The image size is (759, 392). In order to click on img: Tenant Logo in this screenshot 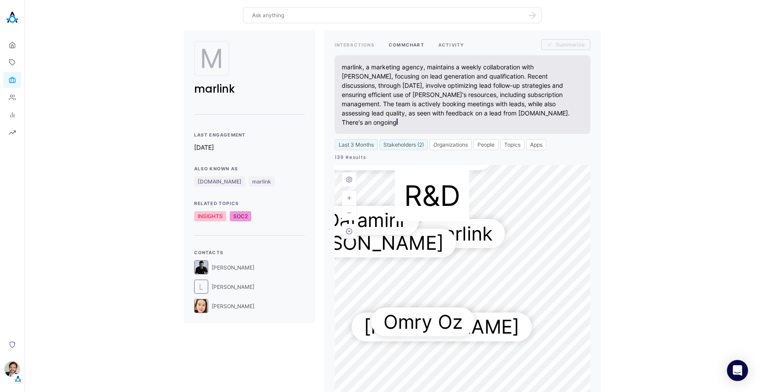, I will do `click(18, 379)`.